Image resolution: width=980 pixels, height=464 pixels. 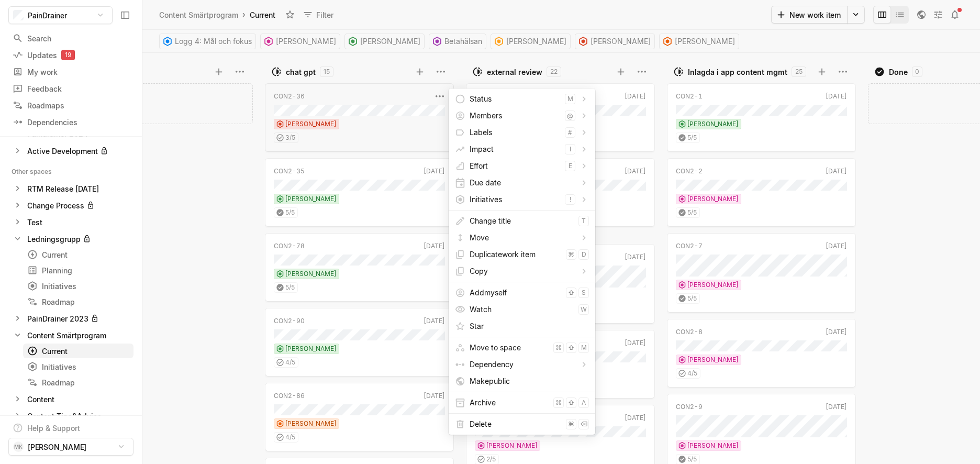 I want to click on kbd: i, so click(x=571, y=149).